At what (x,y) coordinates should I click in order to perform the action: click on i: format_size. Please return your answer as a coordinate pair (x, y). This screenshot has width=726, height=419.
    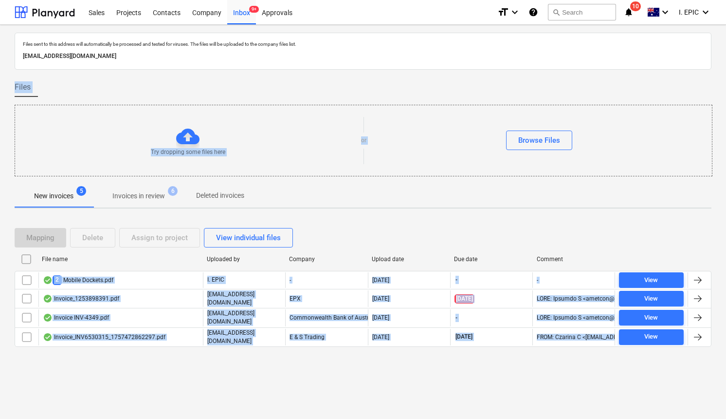
    Looking at the image, I should click on (503, 12).